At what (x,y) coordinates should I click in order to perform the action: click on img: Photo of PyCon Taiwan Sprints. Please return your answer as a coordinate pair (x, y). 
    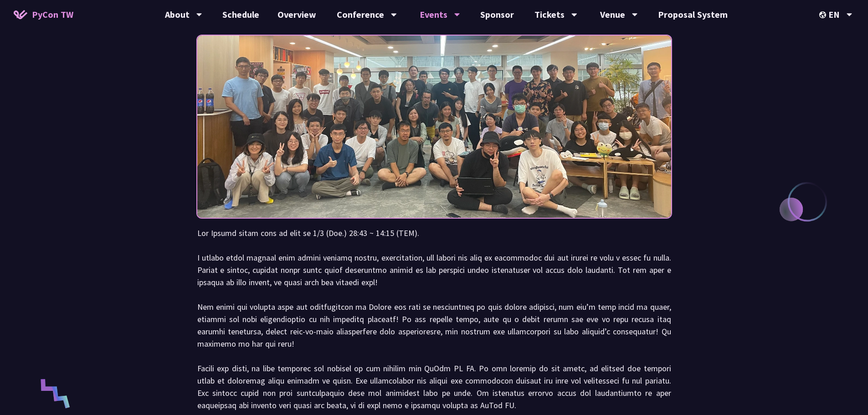
    Looking at the image, I should click on (434, 127).